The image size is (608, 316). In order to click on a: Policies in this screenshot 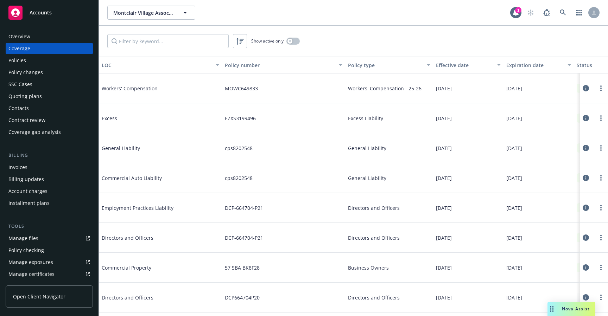, I will do `click(49, 61)`.